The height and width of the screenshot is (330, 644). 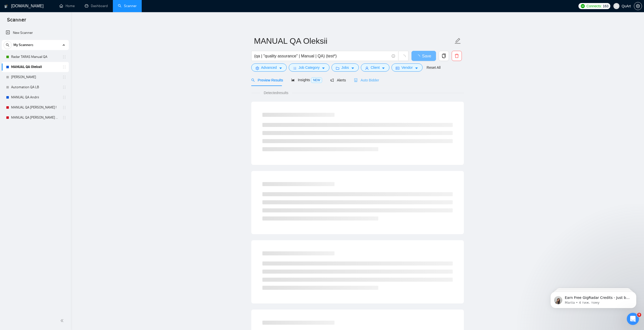 What do you see at coordinates (366, 80) in the screenshot?
I see `span: Auto Bidder` at bounding box center [366, 80].